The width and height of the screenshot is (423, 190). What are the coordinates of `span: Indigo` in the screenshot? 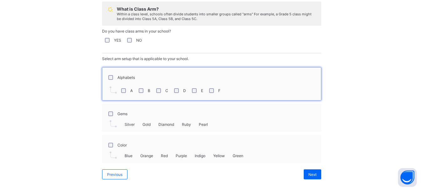 It's located at (200, 155).